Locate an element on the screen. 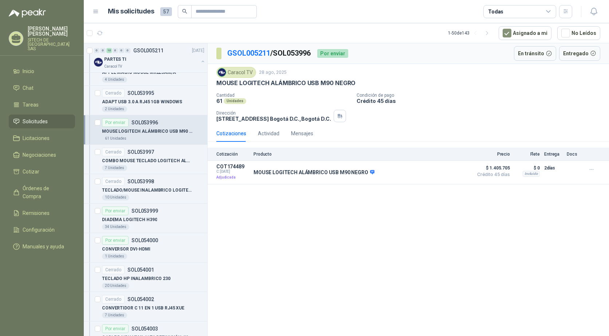  span: Manuales y ayuda is located at coordinates (43, 247).